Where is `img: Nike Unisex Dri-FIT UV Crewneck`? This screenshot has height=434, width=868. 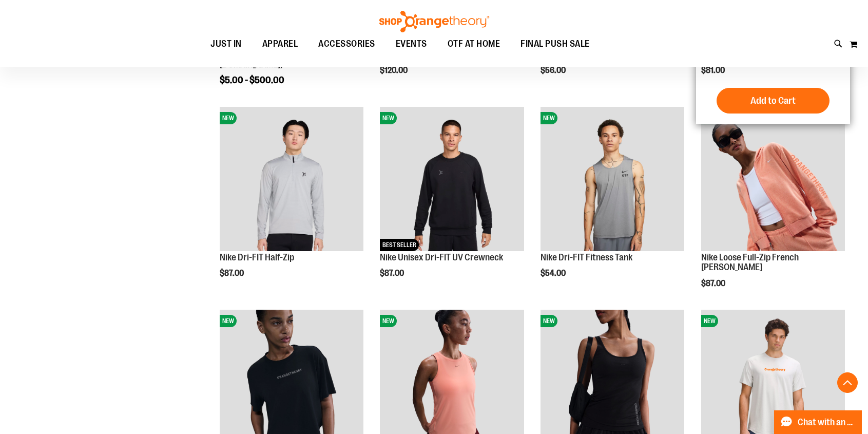
img: Nike Unisex Dri-FIT UV Crewneck is located at coordinates (452, 179).